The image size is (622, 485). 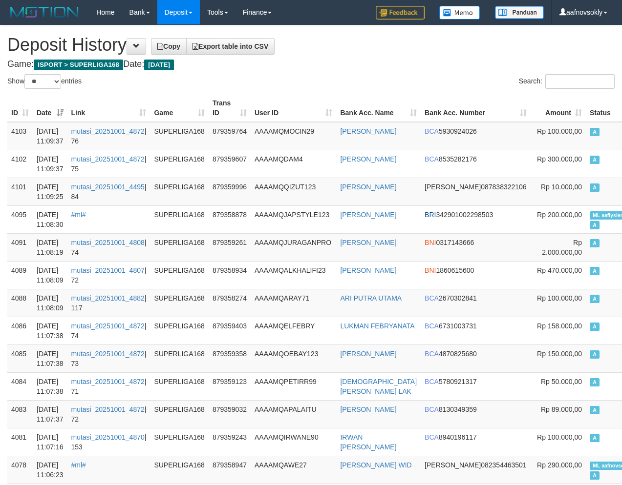 I want to click on img: Feedback.jpg, so click(x=400, y=13).